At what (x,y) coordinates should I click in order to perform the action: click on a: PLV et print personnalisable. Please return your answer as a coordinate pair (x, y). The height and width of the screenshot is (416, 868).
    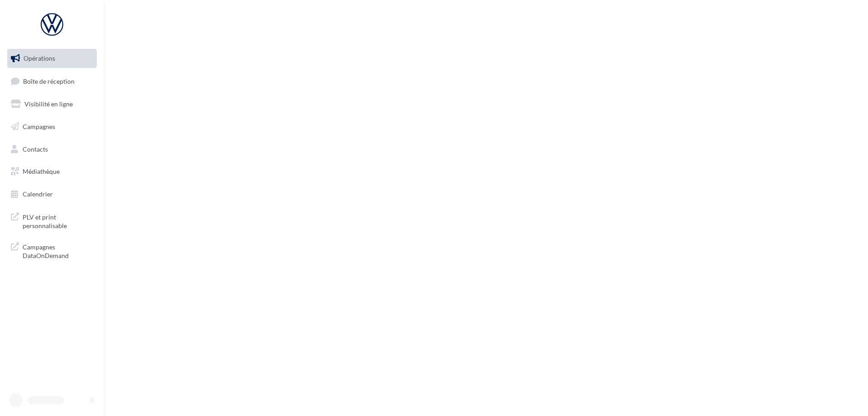
    Looking at the image, I should click on (52, 220).